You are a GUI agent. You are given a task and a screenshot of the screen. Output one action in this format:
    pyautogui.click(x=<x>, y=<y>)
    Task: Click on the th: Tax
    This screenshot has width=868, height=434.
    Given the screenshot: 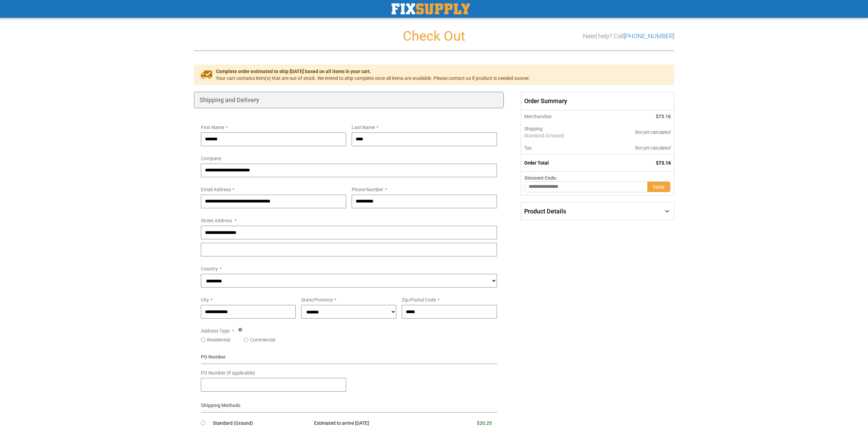 What is the action you would take?
    pyautogui.click(x=561, y=148)
    